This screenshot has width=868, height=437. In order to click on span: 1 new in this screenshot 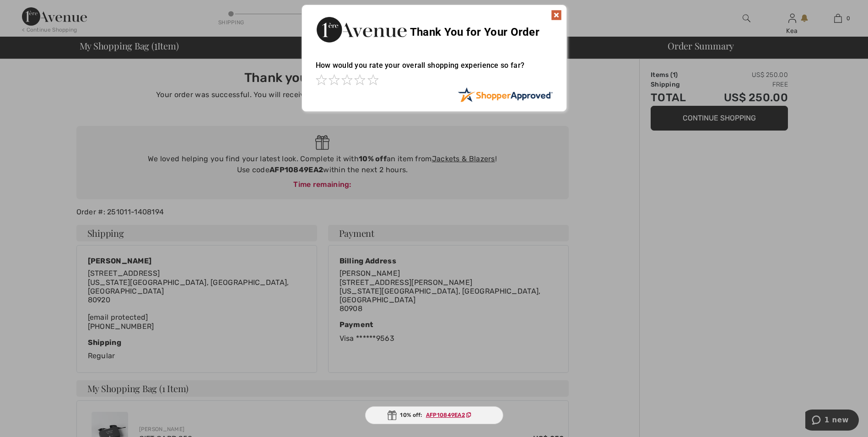, I will do `click(31, 10)`.